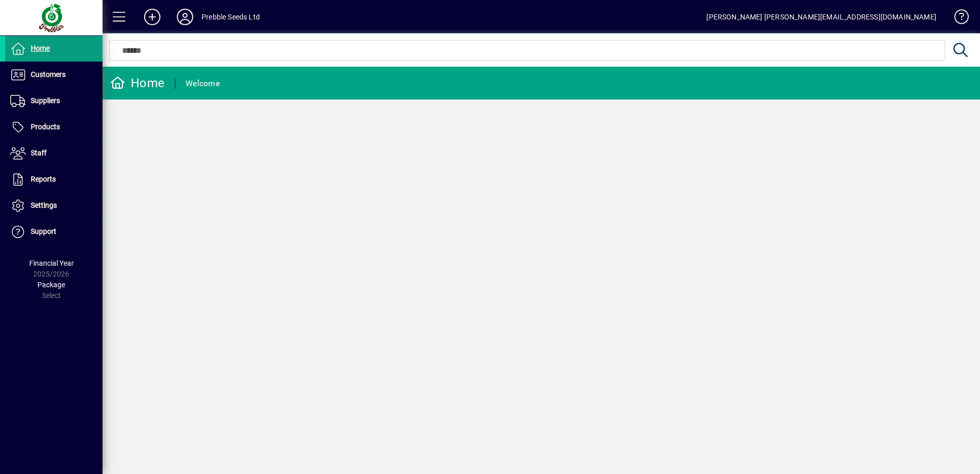  Describe the element at coordinates (51, 263) in the screenshot. I see `span: Financial Year` at that location.